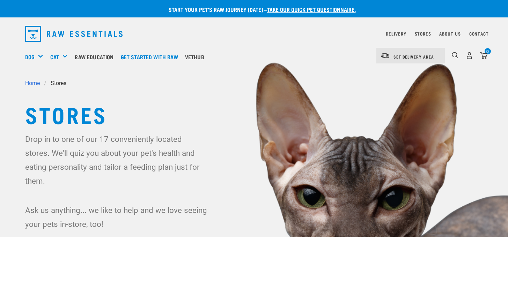 The height and width of the screenshot is (290, 508). What do you see at coordinates (311, 9) in the screenshot?
I see `a: take our quick pet questionnaire.` at bounding box center [311, 9].